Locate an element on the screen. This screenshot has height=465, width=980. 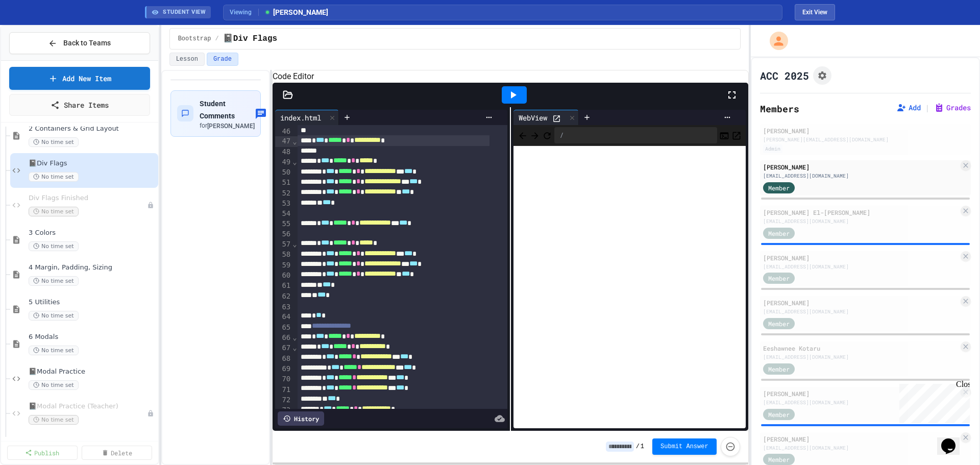
div: 67 is located at coordinates (283, 348).